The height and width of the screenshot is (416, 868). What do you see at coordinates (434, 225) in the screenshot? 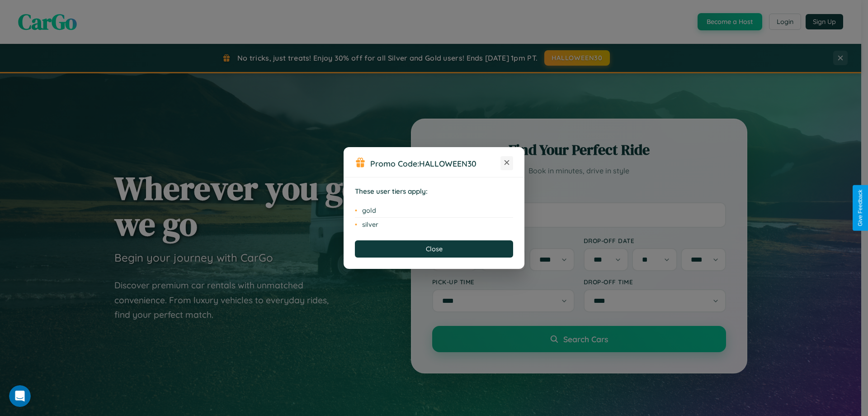
I see `li: silver` at bounding box center [434, 225].